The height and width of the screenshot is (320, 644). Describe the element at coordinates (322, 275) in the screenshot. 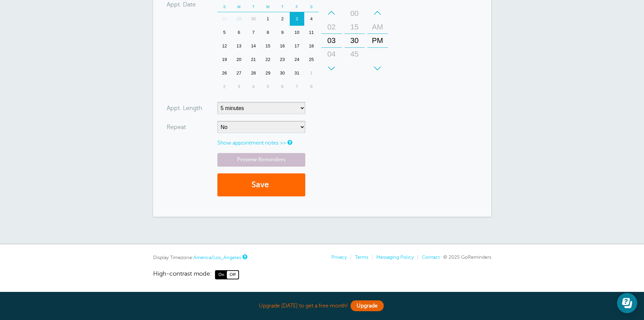

I see `a: High-contrast mode: On Off` at that location.